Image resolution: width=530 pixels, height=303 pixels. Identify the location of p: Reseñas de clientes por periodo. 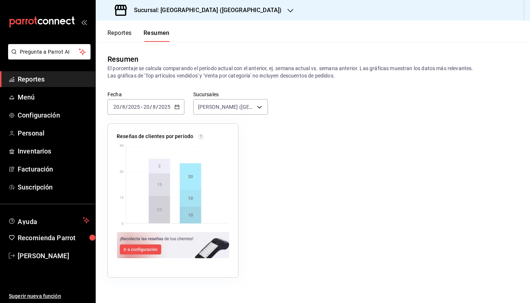
(155, 136).